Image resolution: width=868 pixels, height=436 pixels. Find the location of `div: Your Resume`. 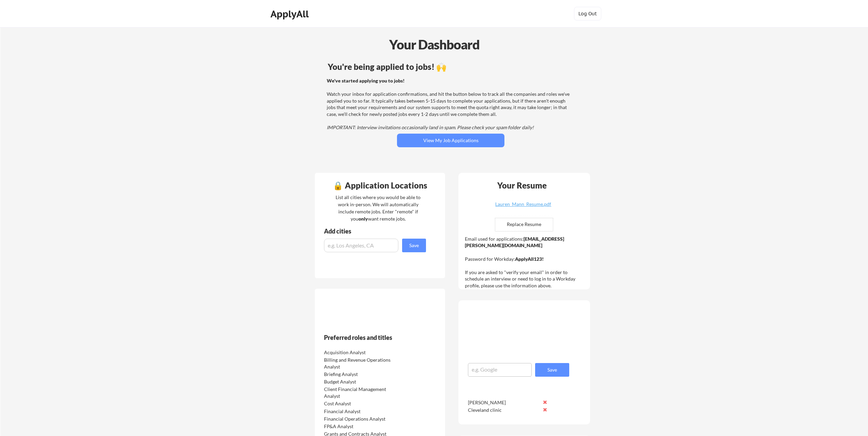

div: Your Resume is located at coordinates (522, 186).